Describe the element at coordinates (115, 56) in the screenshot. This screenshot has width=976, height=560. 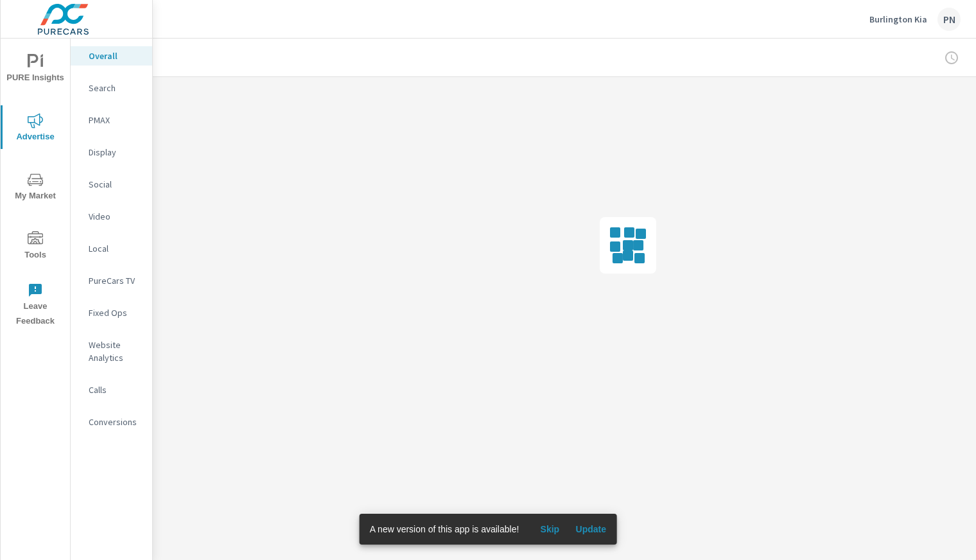
I see `p: Overall` at that location.